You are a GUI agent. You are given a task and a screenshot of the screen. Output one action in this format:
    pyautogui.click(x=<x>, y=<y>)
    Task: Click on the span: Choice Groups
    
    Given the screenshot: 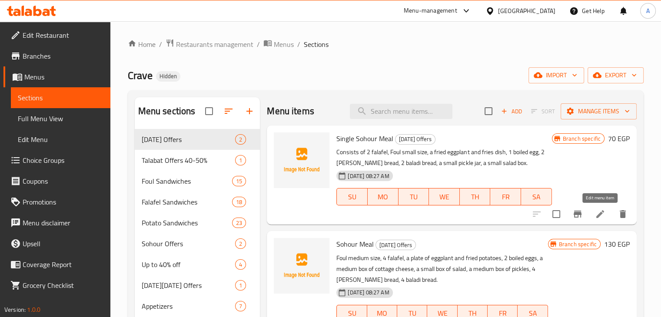 What is the action you would take?
    pyautogui.click(x=63, y=160)
    